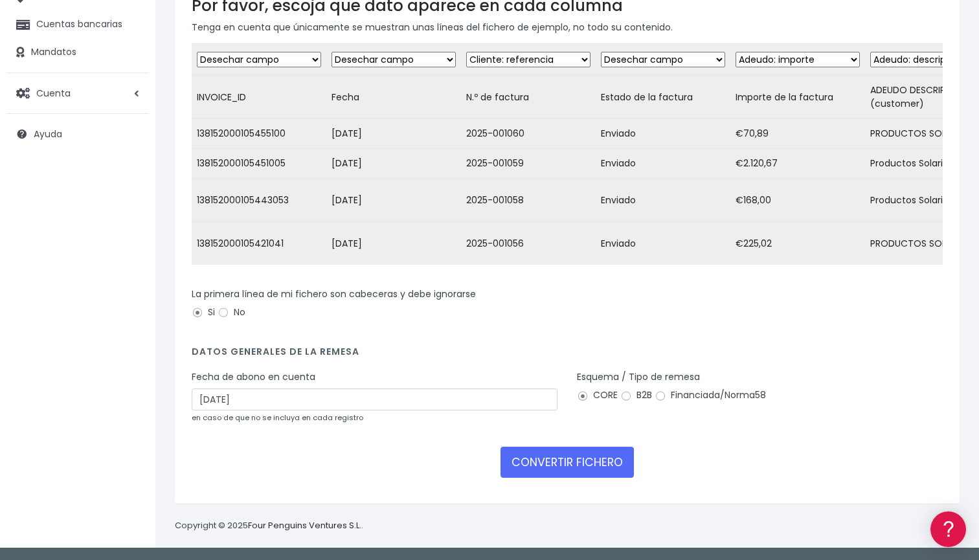 Image resolution: width=979 pixels, height=560 pixels. Describe the element at coordinates (636, 395) in the screenshot. I see `label: B2B` at that location.